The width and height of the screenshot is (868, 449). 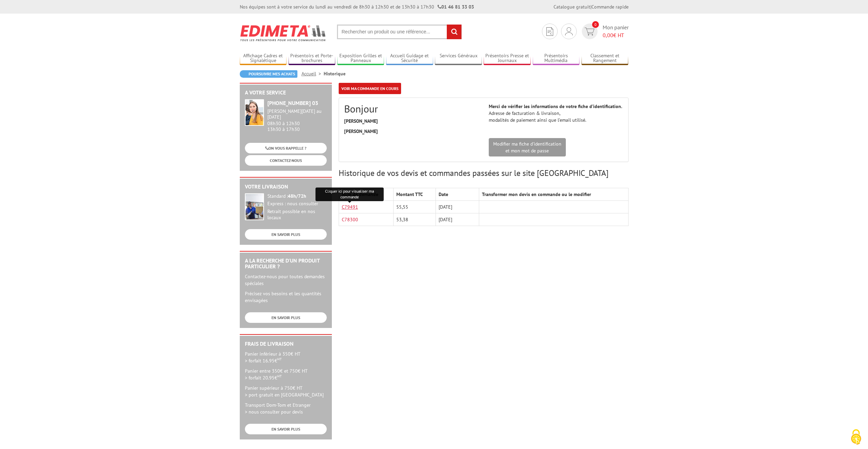 What do you see at coordinates (856, 437) in the screenshot?
I see `button: Cookies (fenêtre modale)` at bounding box center [856, 437].